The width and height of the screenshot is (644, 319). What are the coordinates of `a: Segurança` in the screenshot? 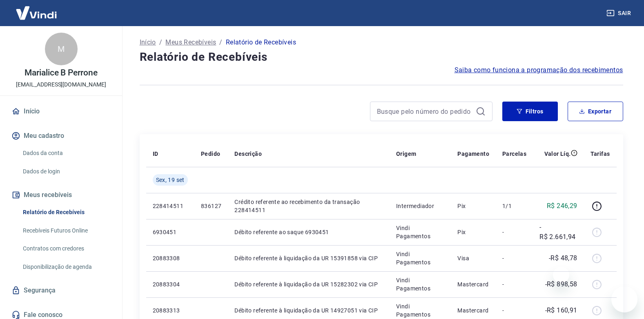 It's located at (61, 290).